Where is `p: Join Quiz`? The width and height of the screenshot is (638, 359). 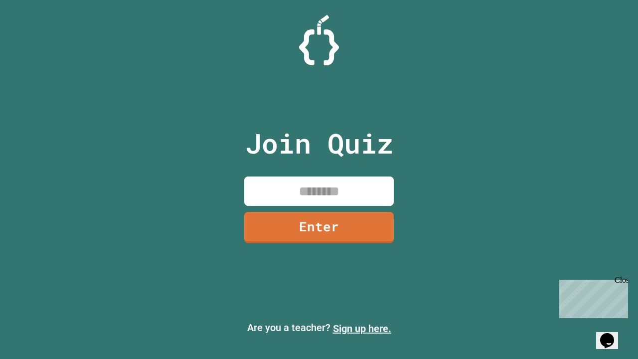 p: Join Quiz is located at coordinates (319, 143).